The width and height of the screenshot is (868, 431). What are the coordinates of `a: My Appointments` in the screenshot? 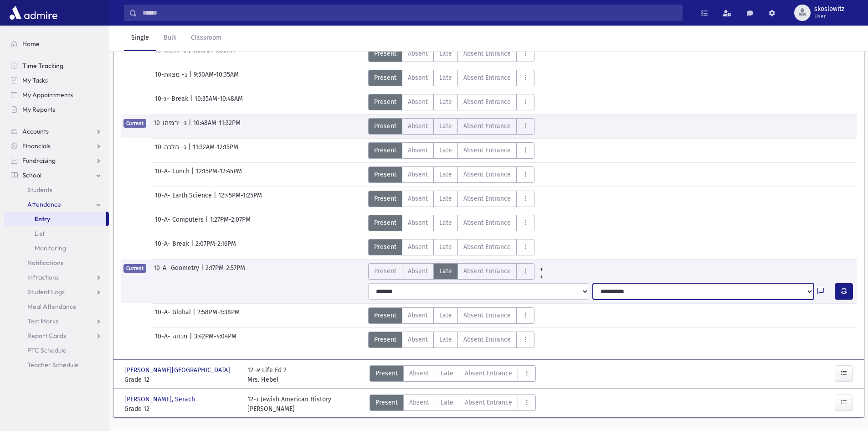 It's located at (56, 95).